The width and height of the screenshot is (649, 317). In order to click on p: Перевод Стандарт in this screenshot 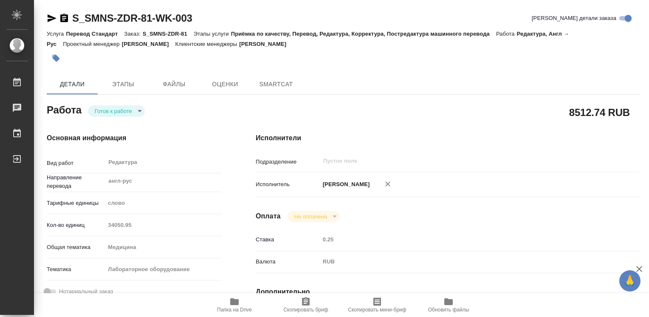, I will do `click(95, 34)`.